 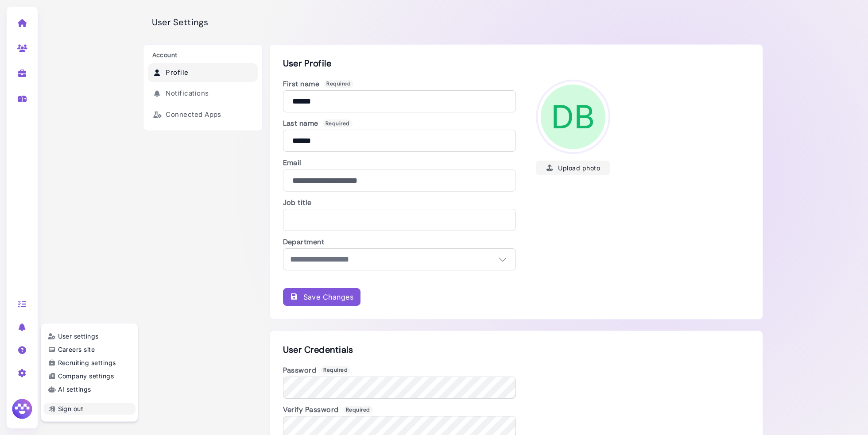 I want to click on h3: Verify Password, so click(x=400, y=410).